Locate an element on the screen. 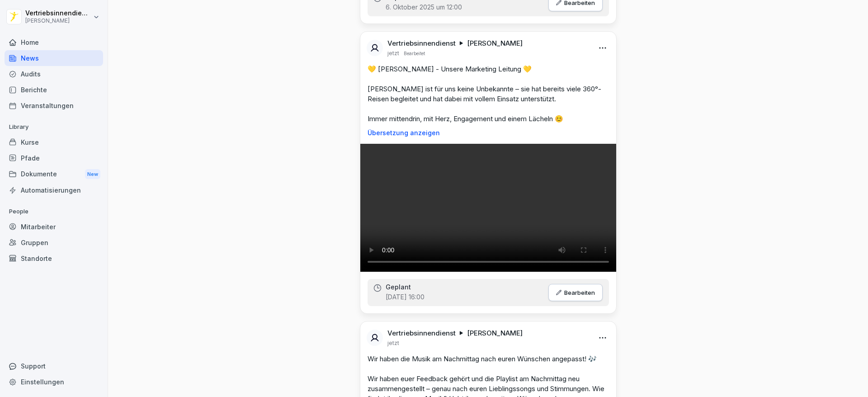 Image resolution: width=868 pixels, height=397 pixels. a: Gruppen is located at coordinates (54, 243).